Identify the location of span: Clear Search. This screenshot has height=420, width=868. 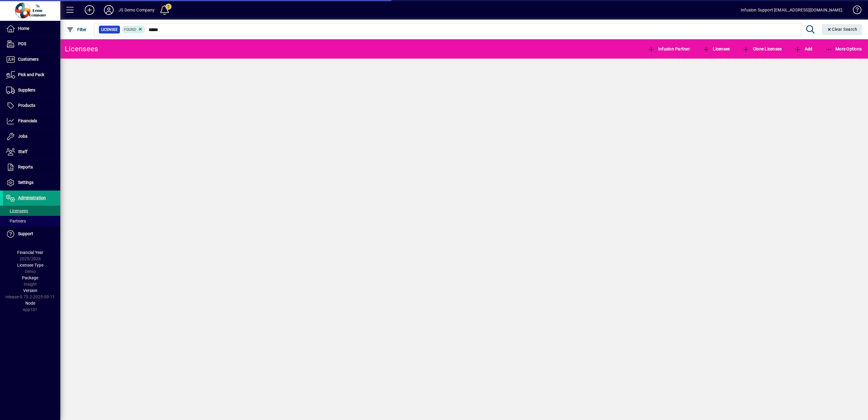
(842, 30).